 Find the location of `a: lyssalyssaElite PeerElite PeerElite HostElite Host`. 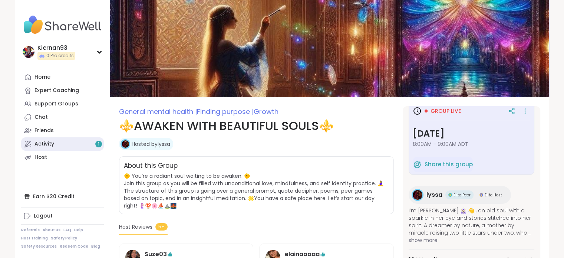

a: lyssalyssaElite PeerElite PeerElite HostElite Host is located at coordinates (460, 195).